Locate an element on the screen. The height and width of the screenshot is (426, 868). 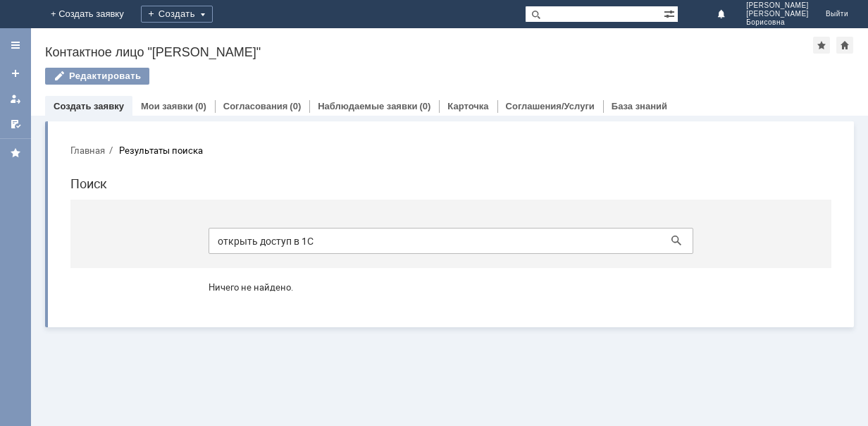
a: База знаний is located at coordinates (639, 106).